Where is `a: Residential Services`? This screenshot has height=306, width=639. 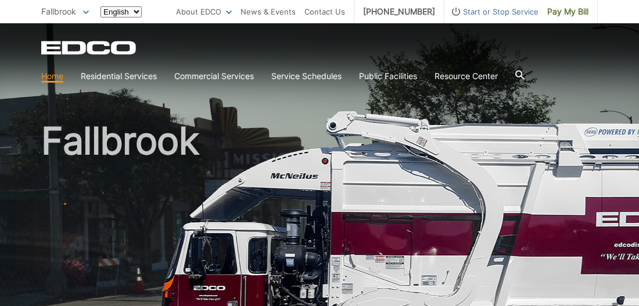 a: Residential Services is located at coordinates (118, 76).